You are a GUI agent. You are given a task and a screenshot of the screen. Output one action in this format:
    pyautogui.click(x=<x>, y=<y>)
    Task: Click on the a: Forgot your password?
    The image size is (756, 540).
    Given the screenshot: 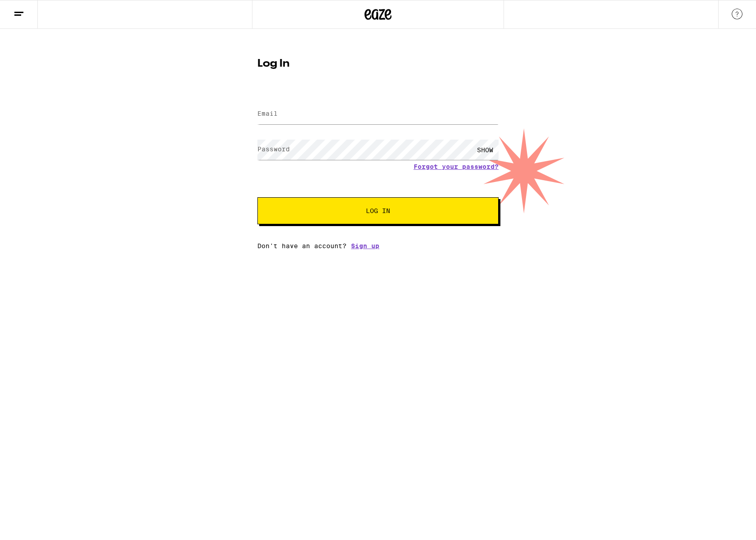 What is the action you would take?
    pyautogui.click(x=455, y=167)
    